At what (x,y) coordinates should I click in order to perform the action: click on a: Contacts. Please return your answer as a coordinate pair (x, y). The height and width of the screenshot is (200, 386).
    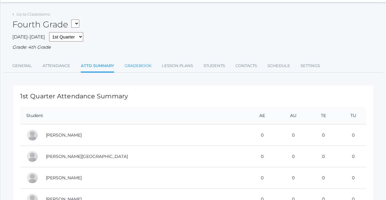
    Looking at the image, I should click on (246, 66).